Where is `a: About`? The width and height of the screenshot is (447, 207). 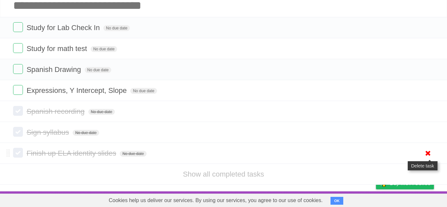
a: About is located at coordinates (296, 199).